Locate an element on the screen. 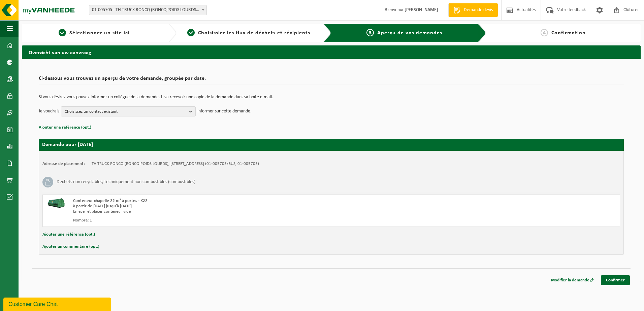  button: Choisissez un contact existant is located at coordinates (128, 111).